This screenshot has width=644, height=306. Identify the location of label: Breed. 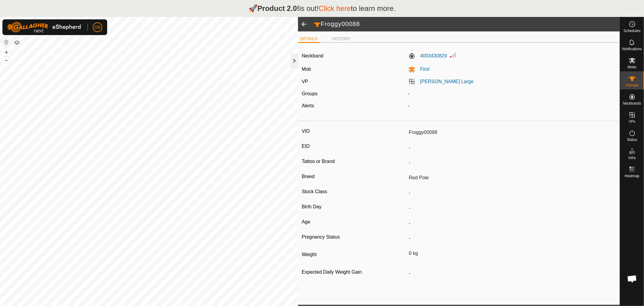
(354, 177).